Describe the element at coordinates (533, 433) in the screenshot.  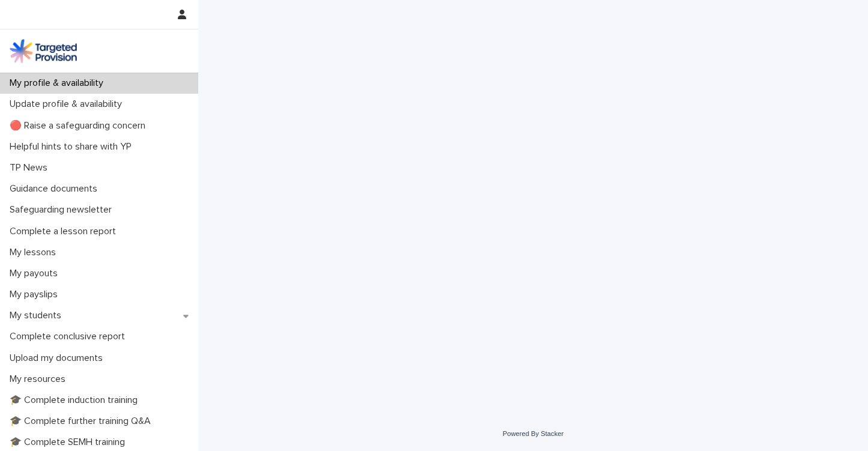
I see `a: Powered By Stacker` at that location.